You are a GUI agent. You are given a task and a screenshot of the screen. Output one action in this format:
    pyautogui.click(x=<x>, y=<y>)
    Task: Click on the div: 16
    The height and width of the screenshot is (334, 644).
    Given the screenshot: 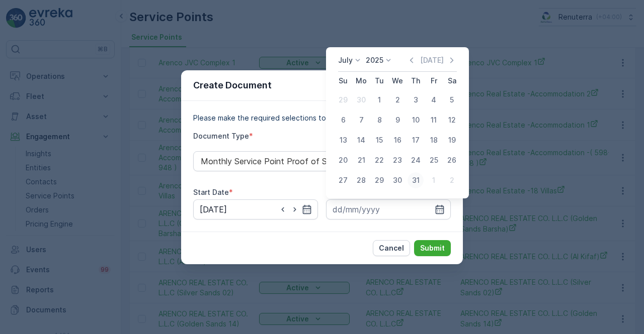 What is the action you would take?
    pyautogui.click(x=397, y=140)
    